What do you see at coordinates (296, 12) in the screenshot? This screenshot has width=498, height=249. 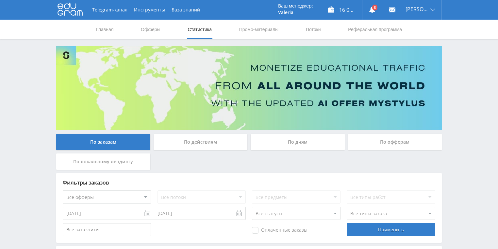 I see `p: Valeria` at bounding box center [296, 12].